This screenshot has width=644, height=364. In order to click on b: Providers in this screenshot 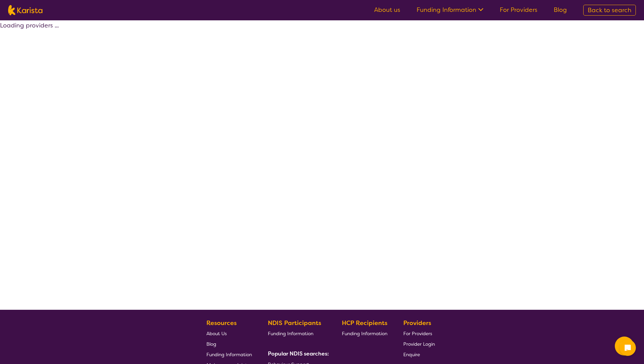, I will do `click(417, 323)`.